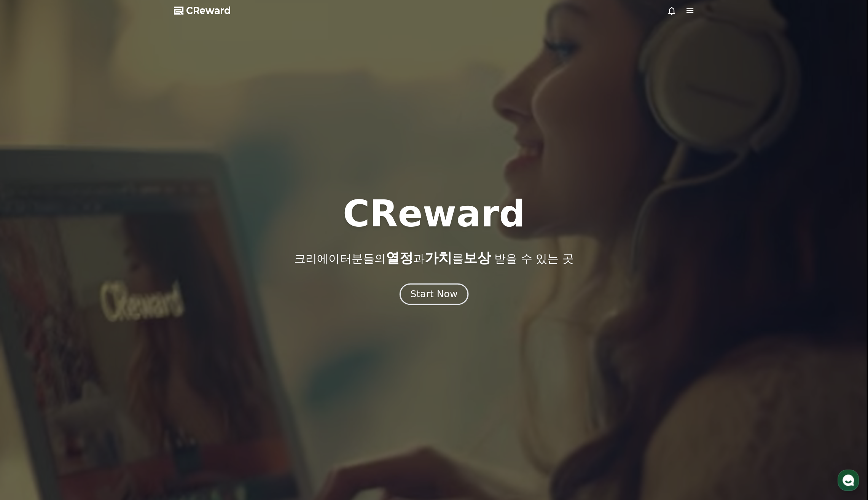 The height and width of the screenshot is (500, 868). I want to click on span: 열정, so click(399, 257).